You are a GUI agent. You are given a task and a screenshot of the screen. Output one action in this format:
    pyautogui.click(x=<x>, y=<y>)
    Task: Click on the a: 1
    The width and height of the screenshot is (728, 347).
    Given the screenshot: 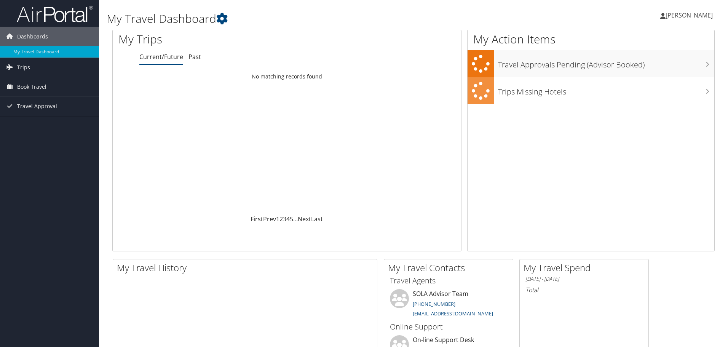 What is the action you would take?
    pyautogui.click(x=277, y=219)
    